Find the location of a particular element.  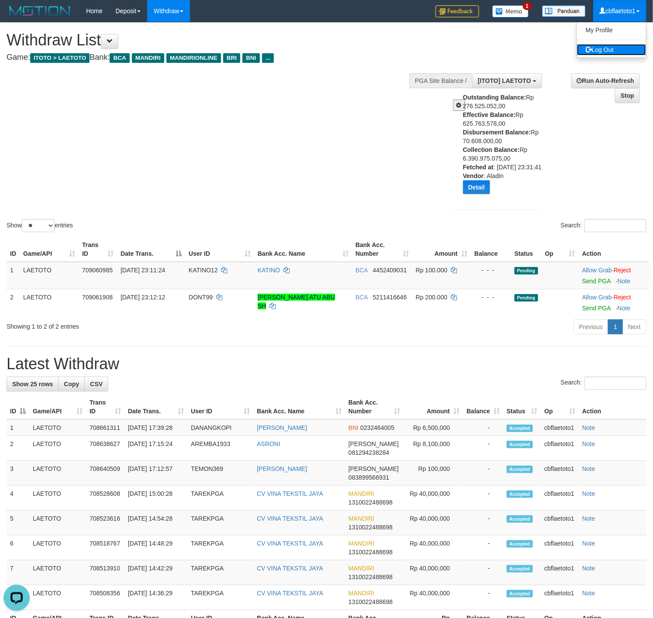

th: Trans ID: activate to sort column ascending is located at coordinates (105, 407).